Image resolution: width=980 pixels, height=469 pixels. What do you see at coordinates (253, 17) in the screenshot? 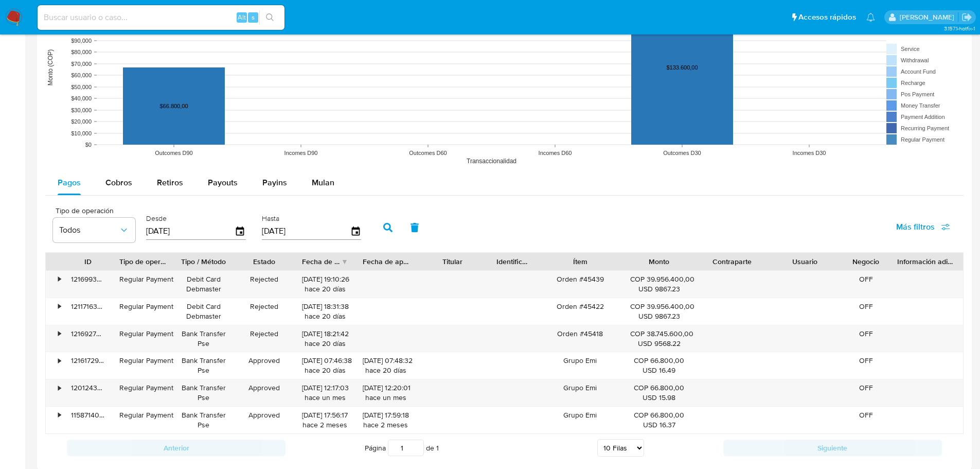
I see `span: s` at bounding box center [253, 17].